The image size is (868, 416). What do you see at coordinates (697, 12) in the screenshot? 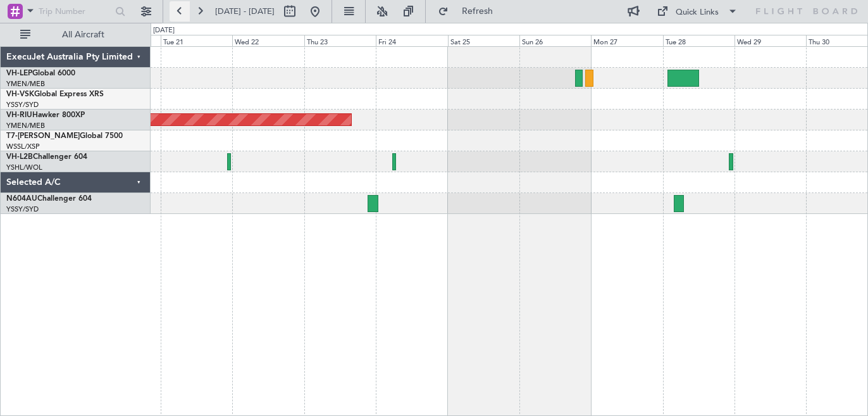
I see `div: Quick Links` at bounding box center [697, 12].